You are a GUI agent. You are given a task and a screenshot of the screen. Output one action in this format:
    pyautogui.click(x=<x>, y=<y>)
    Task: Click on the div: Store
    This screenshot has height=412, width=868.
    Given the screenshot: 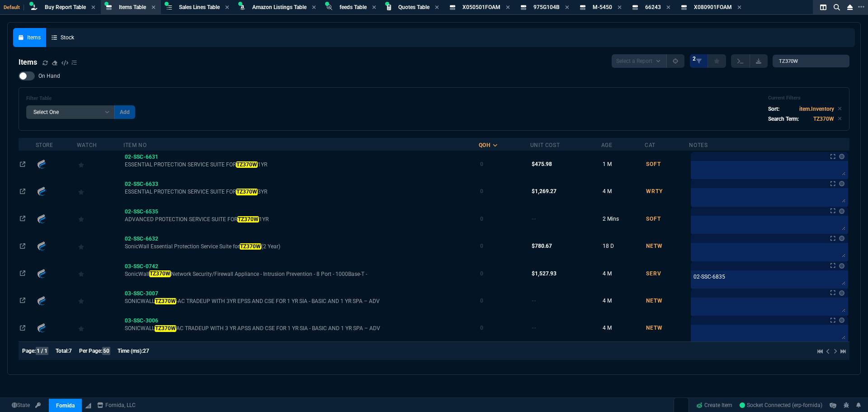 What is the action you would take?
    pyautogui.click(x=44, y=146)
    